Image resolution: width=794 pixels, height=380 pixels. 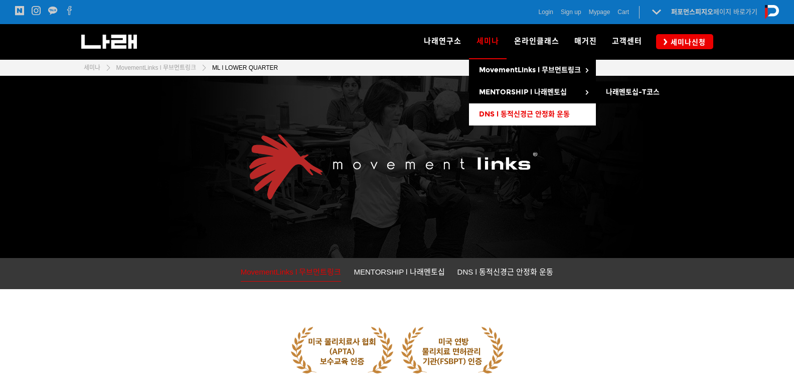 I want to click on a: 온라인클래스, so click(x=537, y=42).